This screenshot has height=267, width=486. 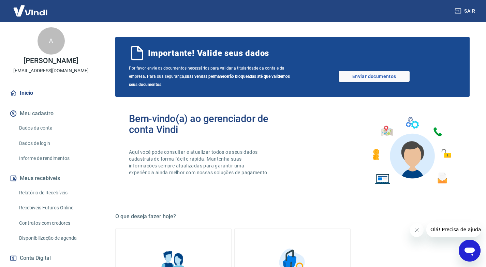 What do you see at coordinates (51, 258) in the screenshot?
I see `button: Conta Digital` at bounding box center [51, 258].